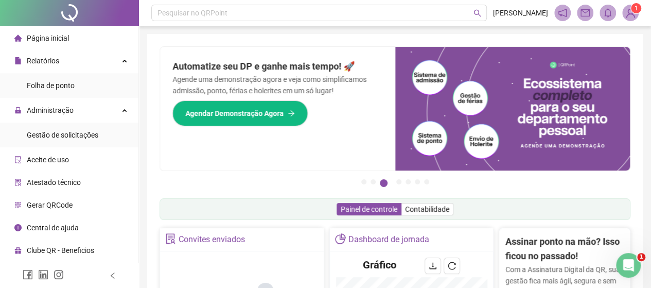 The image size is (651, 288). What do you see at coordinates (50, 110) in the screenshot?
I see `span: Administração` at bounding box center [50, 110].